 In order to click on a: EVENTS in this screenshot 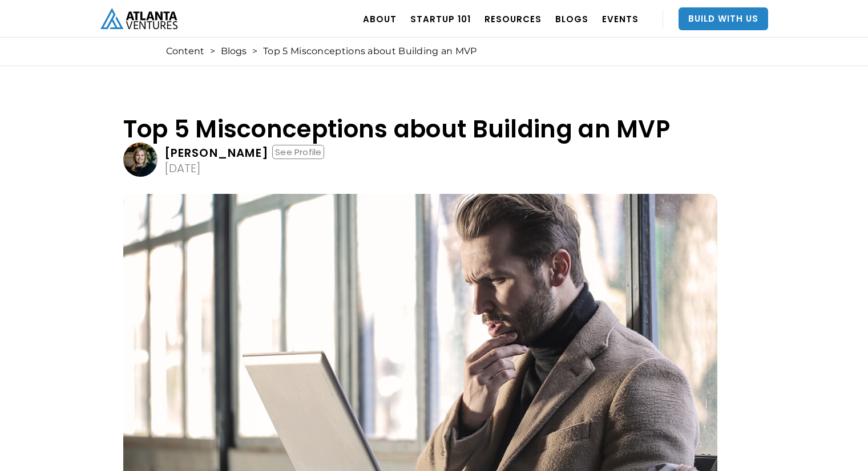, I will do `click(620, 19)`.